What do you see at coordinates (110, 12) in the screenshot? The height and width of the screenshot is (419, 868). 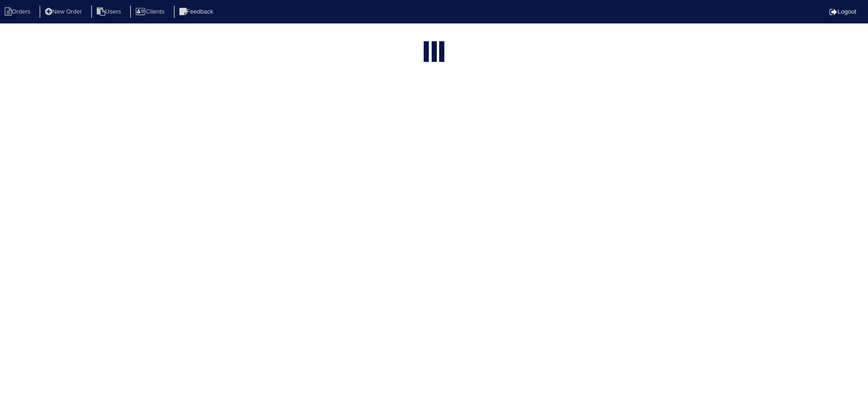 I see `a: Users` at bounding box center [110, 12].